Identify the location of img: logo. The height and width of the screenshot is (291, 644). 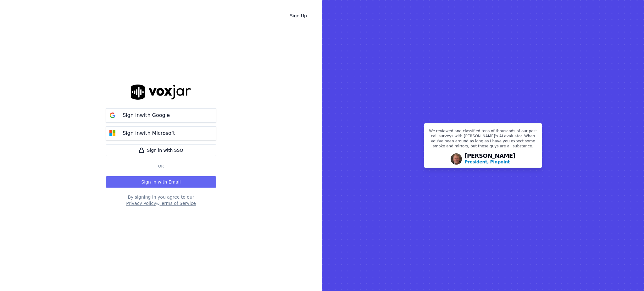
(161, 92).